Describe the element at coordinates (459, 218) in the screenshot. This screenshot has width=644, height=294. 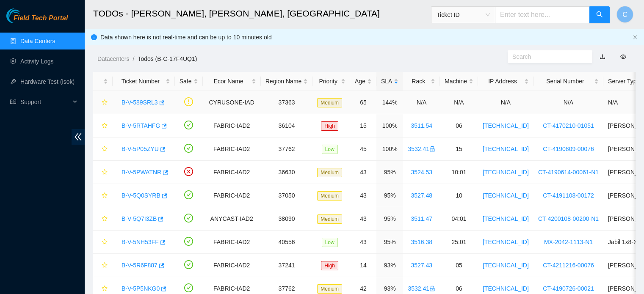
I see `td: 04:01` at that location.